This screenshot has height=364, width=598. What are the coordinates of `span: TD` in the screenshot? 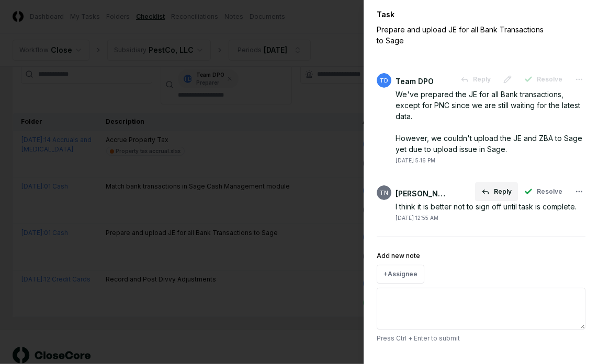 It's located at (384, 80).